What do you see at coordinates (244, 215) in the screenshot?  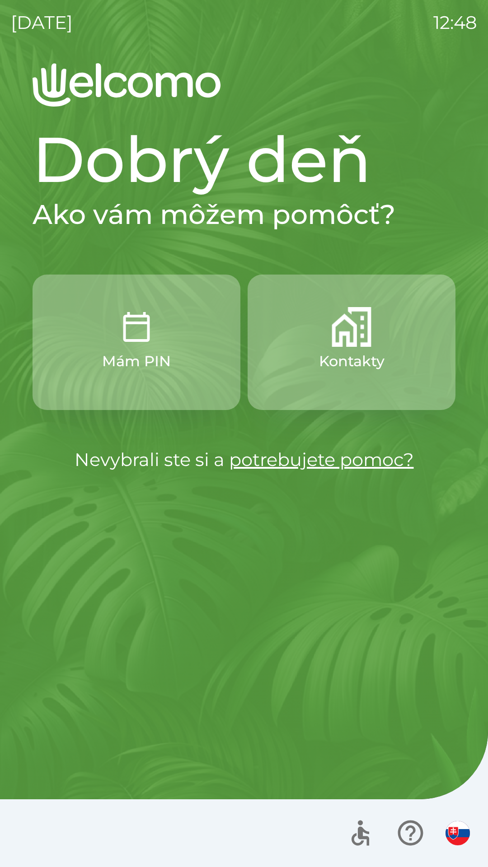 I see `h2: Ako vám môžem pomôcť?` at bounding box center [244, 215].